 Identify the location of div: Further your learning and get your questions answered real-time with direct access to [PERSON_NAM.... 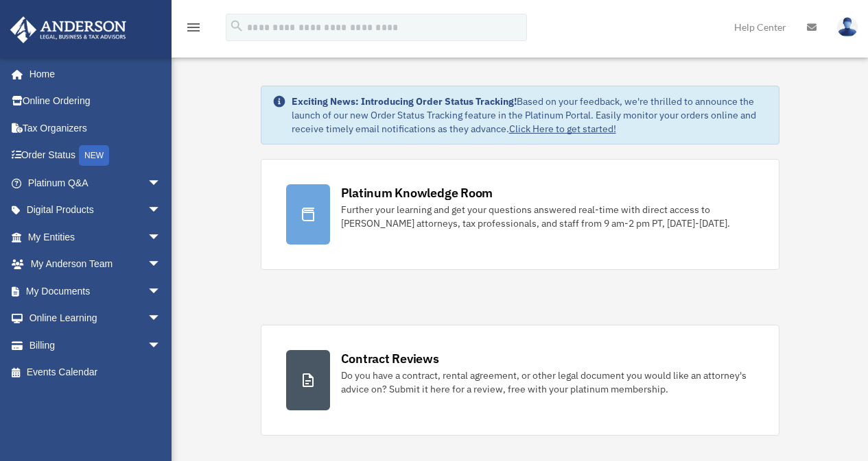
(547, 216).